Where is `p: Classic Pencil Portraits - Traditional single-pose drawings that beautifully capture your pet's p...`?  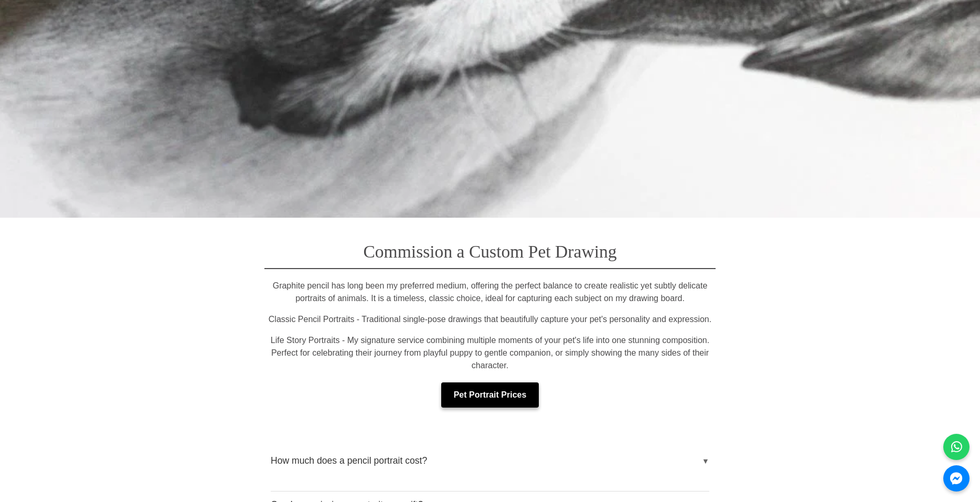 p: Classic Pencil Portraits - Traditional single-pose drawings that beautifully capture your pet's p... is located at coordinates (490, 319).